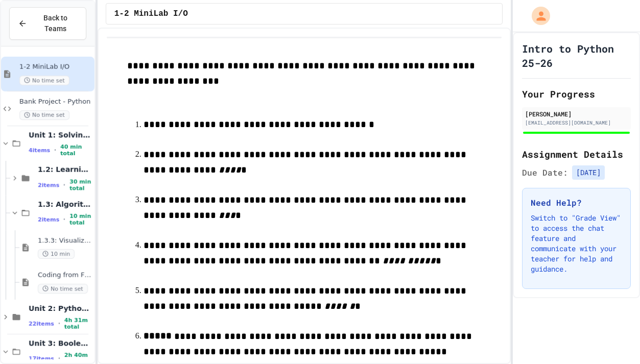 The height and width of the screenshot is (364, 640). Describe the element at coordinates (76, 150) in the screenshot. I see `span: 40 min total` at that location.